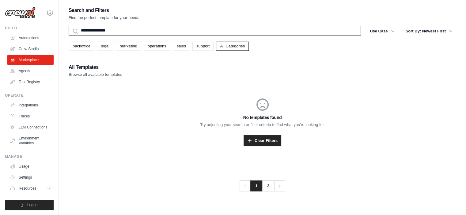  What do you see at coordinates (30, 116) in the screenshot?
I see `a: Traces` at bounding box center [30, 116].